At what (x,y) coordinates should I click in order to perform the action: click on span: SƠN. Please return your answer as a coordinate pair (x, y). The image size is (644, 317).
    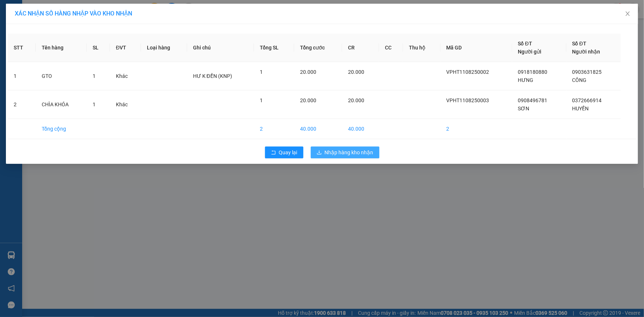
    Looking at the image, I should click on (523, 109).